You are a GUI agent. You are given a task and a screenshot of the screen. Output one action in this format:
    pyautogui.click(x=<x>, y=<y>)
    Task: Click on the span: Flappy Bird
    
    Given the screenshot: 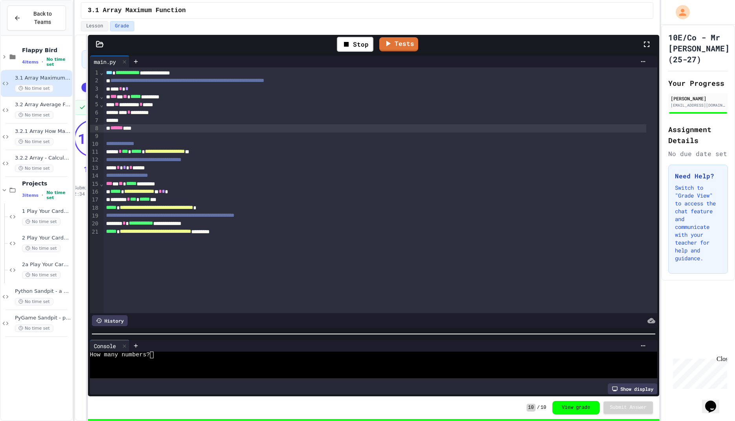 What is the action you would take?
    pyautogui.click(x=46, y=50)
    